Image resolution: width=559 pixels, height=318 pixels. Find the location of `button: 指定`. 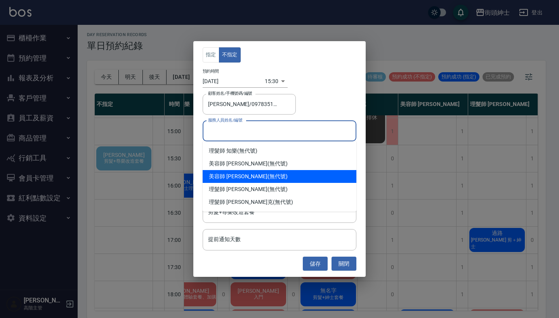

button: 指定 is located at coordinates (211, 55).